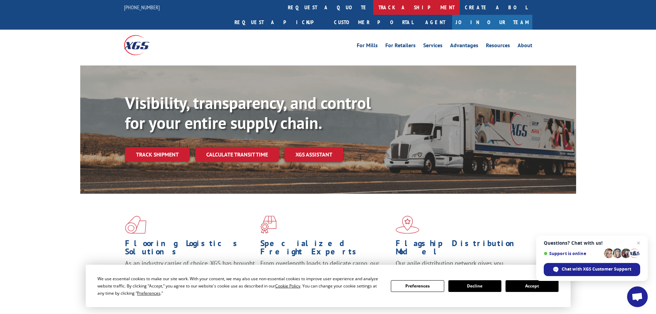  I want to click on span: Support is online, so click(573, 253).